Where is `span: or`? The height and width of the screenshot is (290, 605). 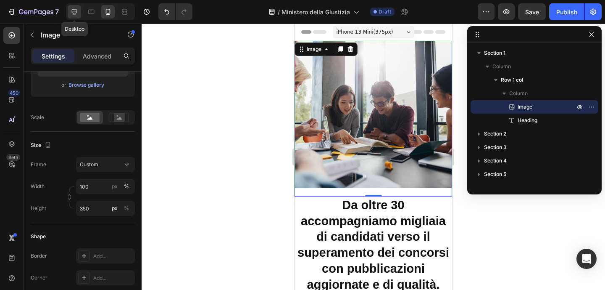 span: or is located at coordinates (64, 85).